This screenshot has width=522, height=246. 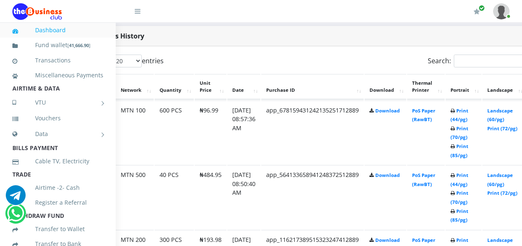 I want to click on img: Logo, so click(x=37, y=12).